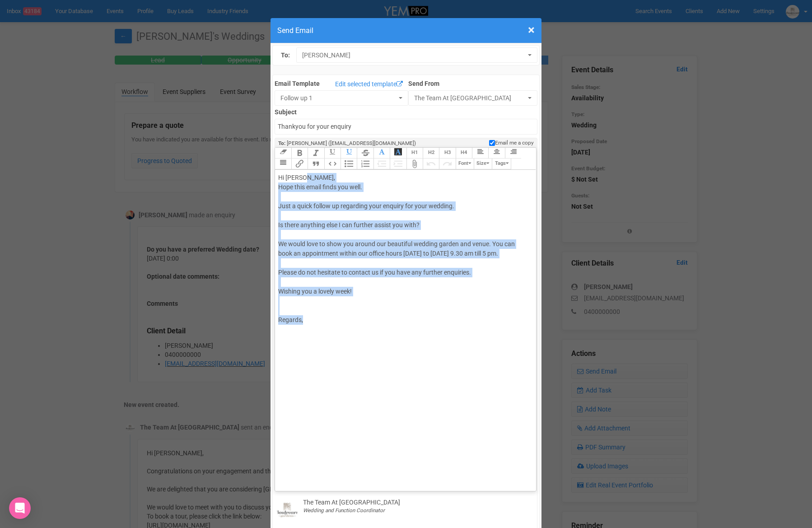 The height and width of the screenshot is (528, 812). What do you see at coordinates (316, 153) in the screenshot?
I see `button: Italic` at bounding box center [316, 153].